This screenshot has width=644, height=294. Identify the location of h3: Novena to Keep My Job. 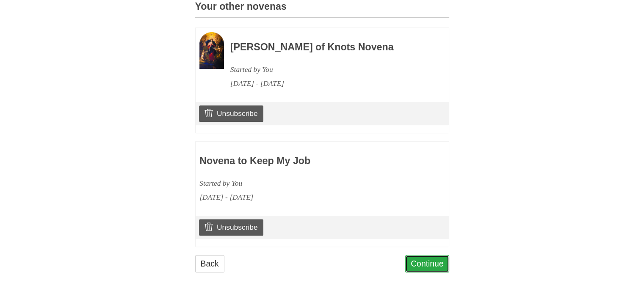
(297, 161).